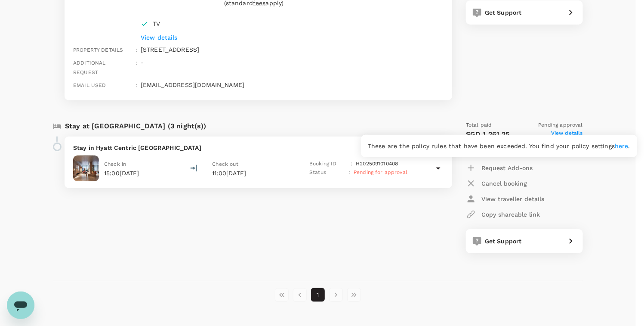  Describe the element at coordinates (89, 85) in the screenshot. I see `span: Email used` at that location.